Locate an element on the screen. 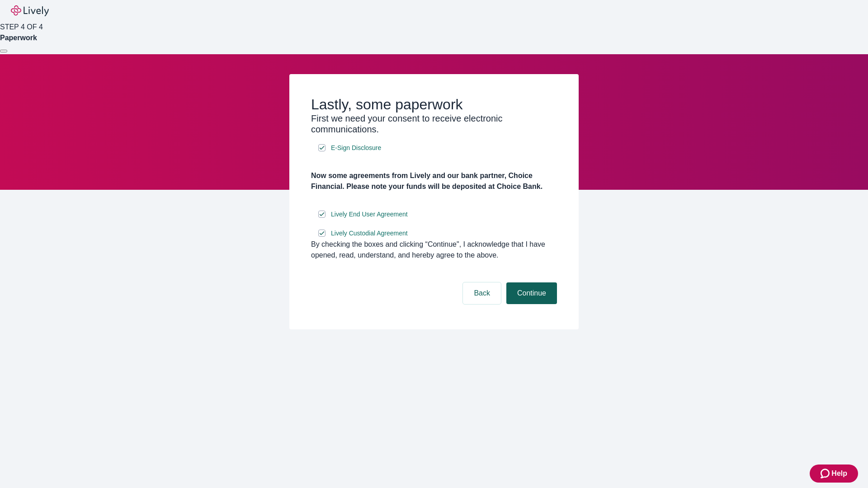 The width and height of the screenshot is (868, 488). button: Continue is located at coordinates (531, 293).